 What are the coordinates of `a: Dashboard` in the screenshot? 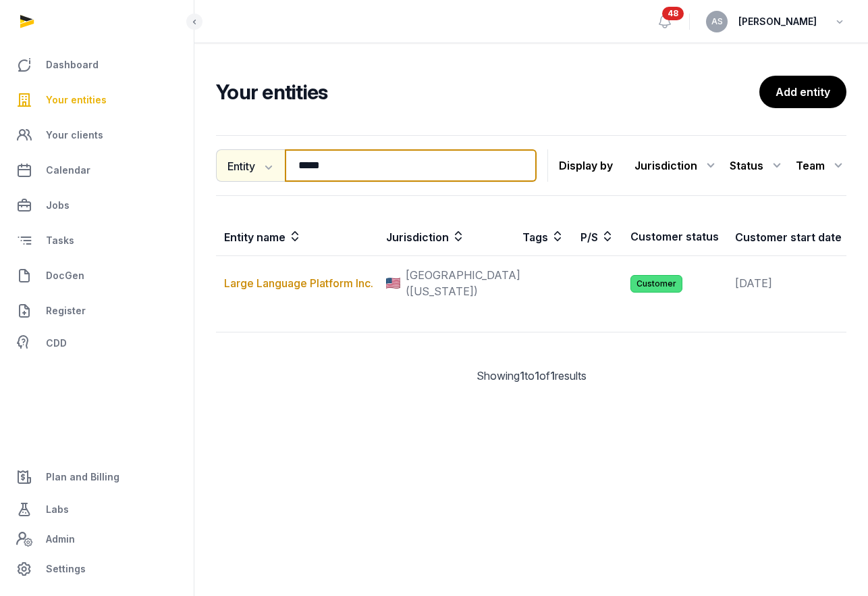 It's located at (97, 65).